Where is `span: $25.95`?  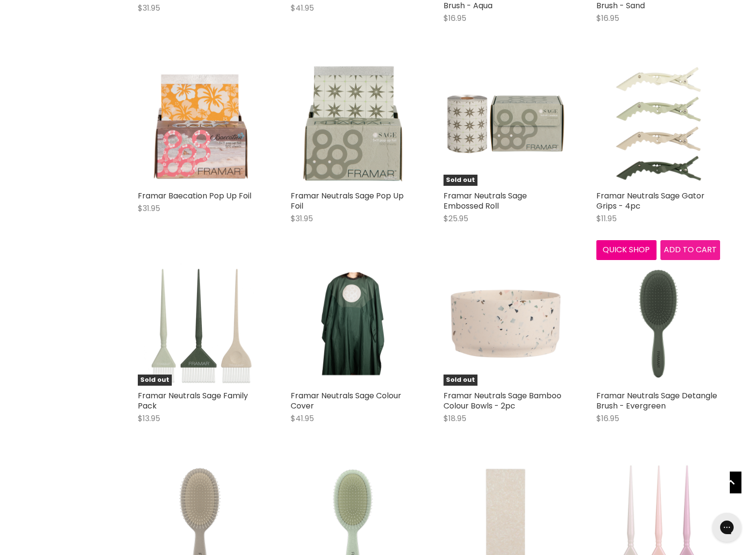 span: $25.95 is located at coordinates (455, 218).